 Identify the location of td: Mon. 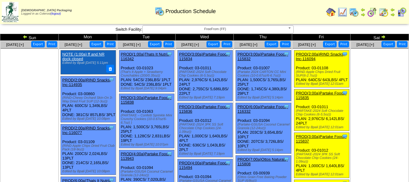
(88, 37).